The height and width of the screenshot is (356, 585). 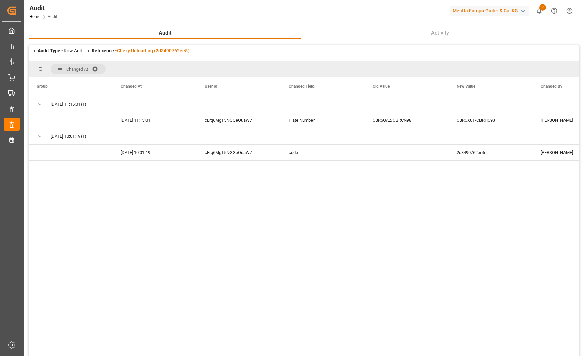 I want to click on div: 2d3490762ee5, so click(x=490, y=152).